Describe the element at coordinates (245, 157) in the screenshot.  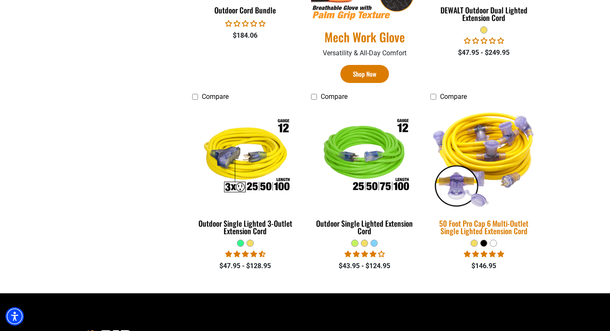
I see `img: Outdoor Single Lighted 3-Outlet Extension Cord` at that location.